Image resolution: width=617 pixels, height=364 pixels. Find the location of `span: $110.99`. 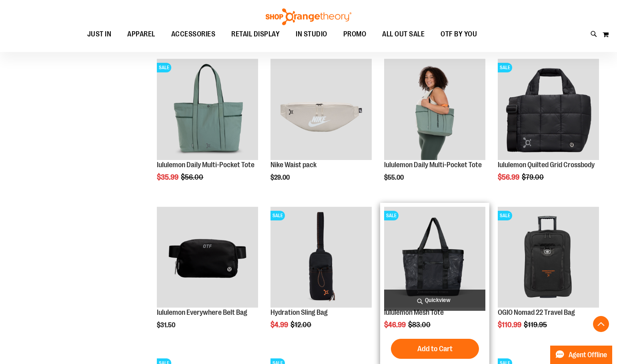

span: $110.99 is located at coordinates (510, 325).